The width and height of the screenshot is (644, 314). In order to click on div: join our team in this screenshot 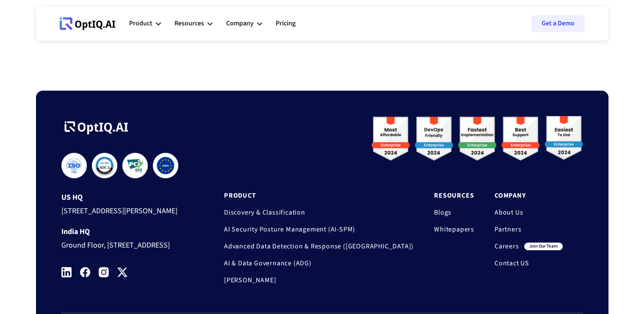, I will do `click(543, 246)`.